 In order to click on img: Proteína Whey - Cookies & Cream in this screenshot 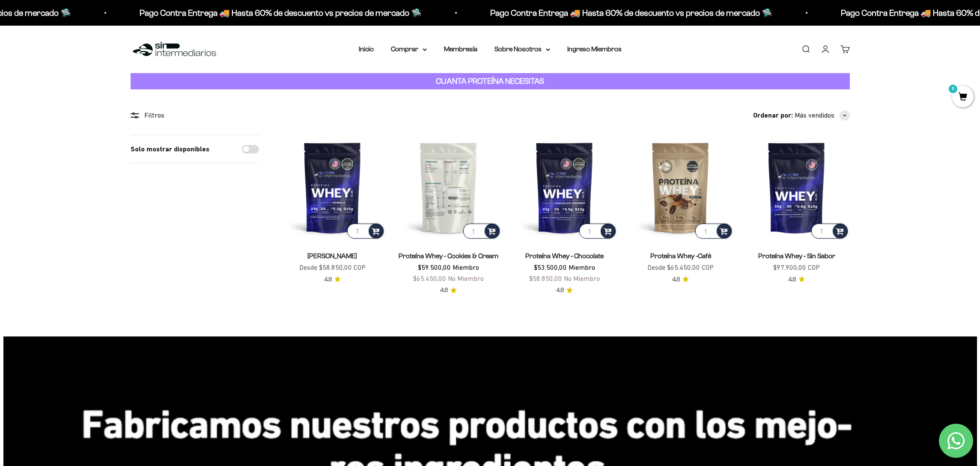, I will do `click(448, 187)`.